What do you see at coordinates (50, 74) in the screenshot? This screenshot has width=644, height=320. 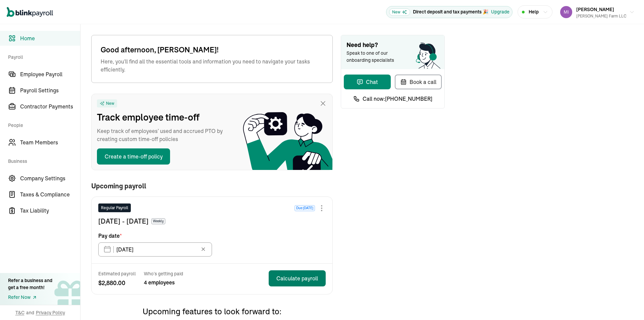 I see `span: Employee Payroll` at bounding box center [50, 74].